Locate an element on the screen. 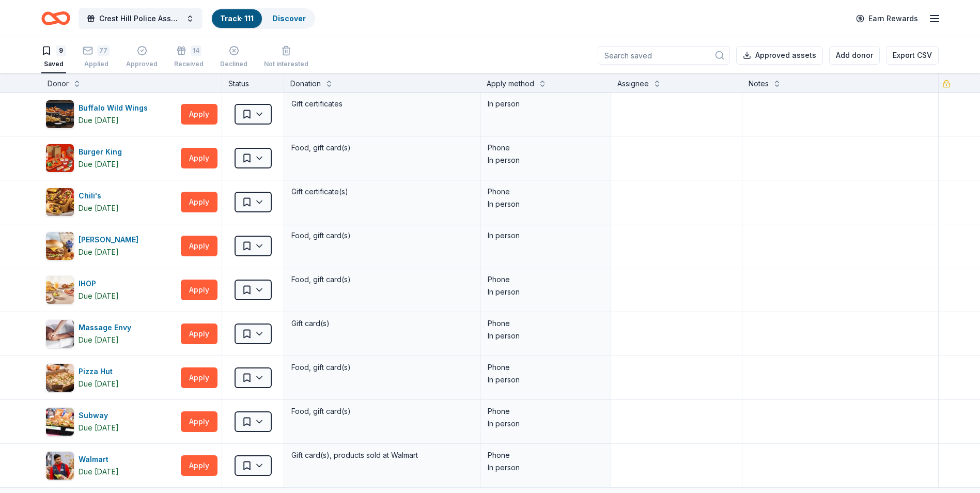  img: Image for Culver's is located at coordinates (60, 246).